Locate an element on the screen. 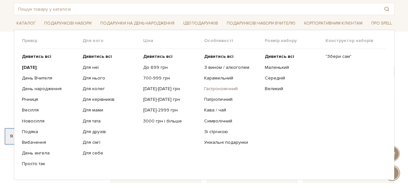  a: 700-999 грн is located at coordinates (171, 78).